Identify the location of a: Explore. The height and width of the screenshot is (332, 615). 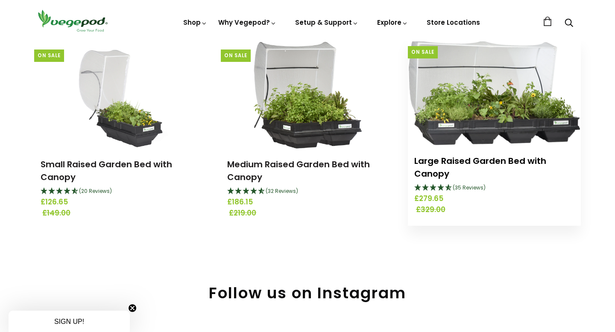
(392, 22).